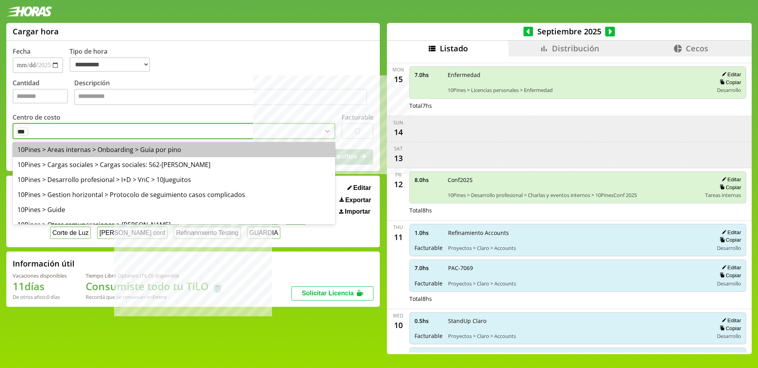  Describe the element at coordinates (174, 150) in the screenshot. I see `div: 10Pines > Areas internas > Onboarding > Guia por pino` at that location.